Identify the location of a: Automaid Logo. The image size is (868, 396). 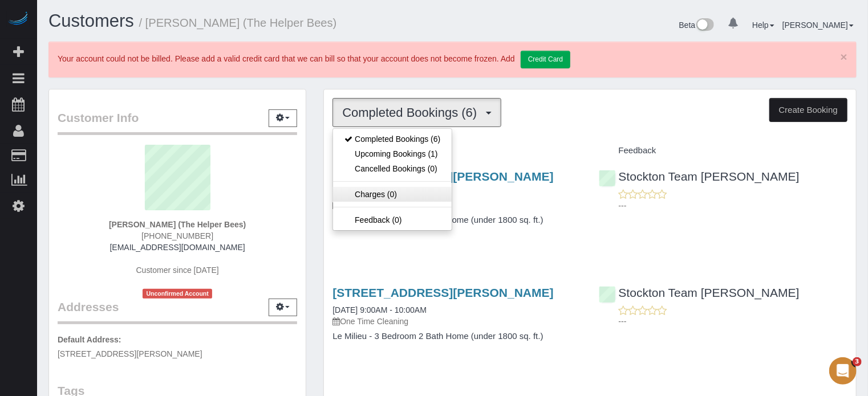
(18, 20).